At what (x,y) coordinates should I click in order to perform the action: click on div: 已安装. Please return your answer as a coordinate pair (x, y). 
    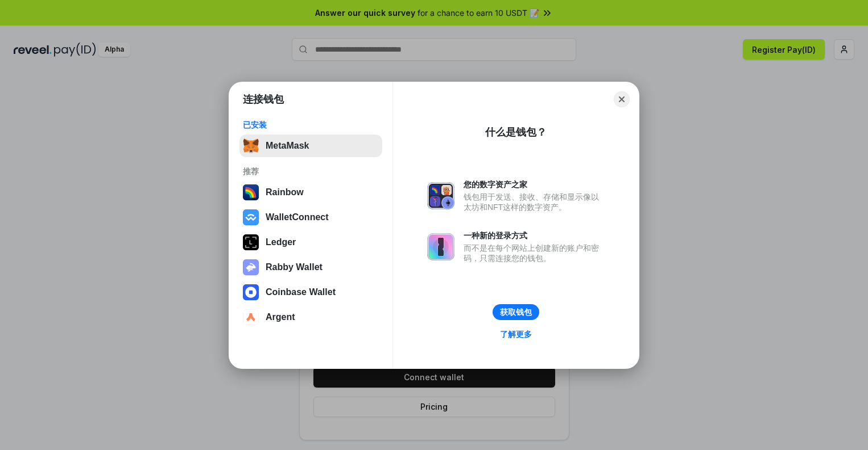
    Looking at the image, I should click on (310, 125).